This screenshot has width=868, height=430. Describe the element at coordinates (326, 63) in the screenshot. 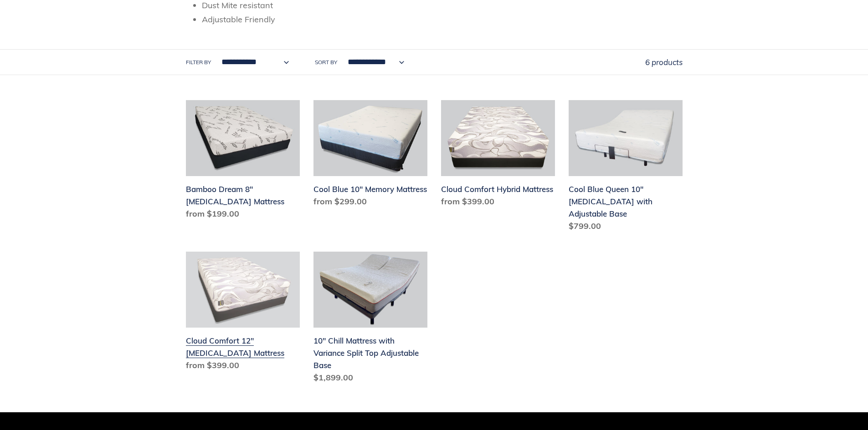

I see `label: Sort by` at that location.